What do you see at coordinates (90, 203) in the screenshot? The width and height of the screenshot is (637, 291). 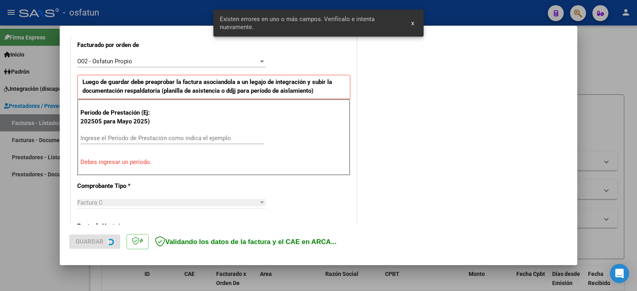 I see `span: Factura C` at bounding box center [90, 203].